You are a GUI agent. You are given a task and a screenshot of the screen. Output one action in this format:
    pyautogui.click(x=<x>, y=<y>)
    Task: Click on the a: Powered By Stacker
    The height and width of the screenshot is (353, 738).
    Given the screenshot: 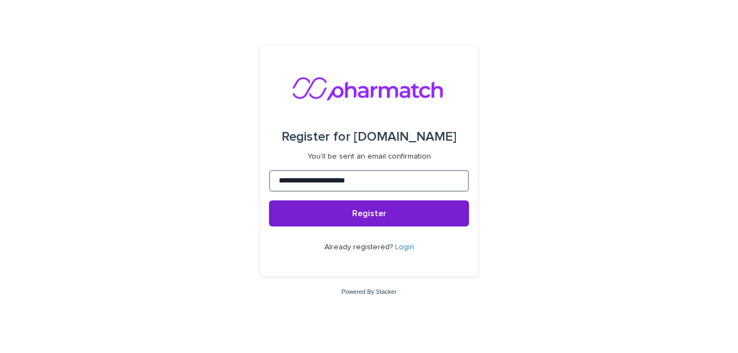 What is the action you would take?
    pyautogui.click(x=369, y=292)
    